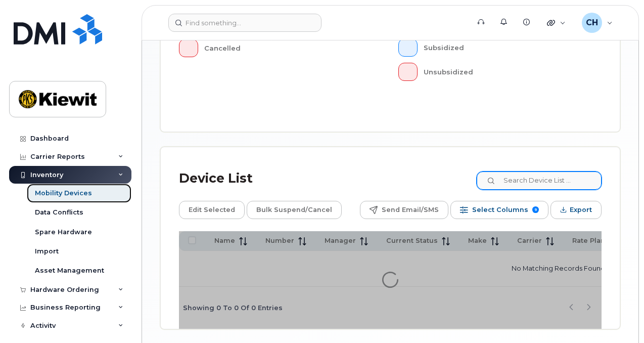 The height and width of the screenshot is (343, 644). What do you see at coordinates (245, 23) in the screenshot?
I see `input: Find something...` at bounding box center [245, 23].